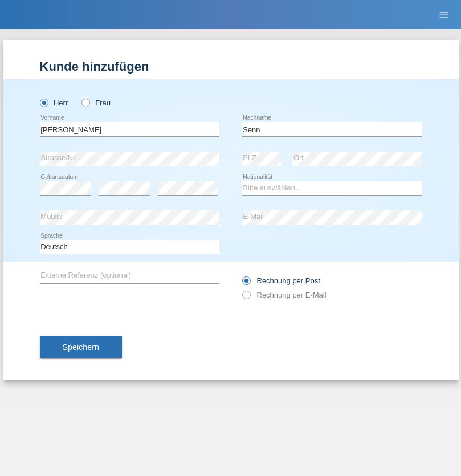  I want to click on a: menu, so click(444, 14).